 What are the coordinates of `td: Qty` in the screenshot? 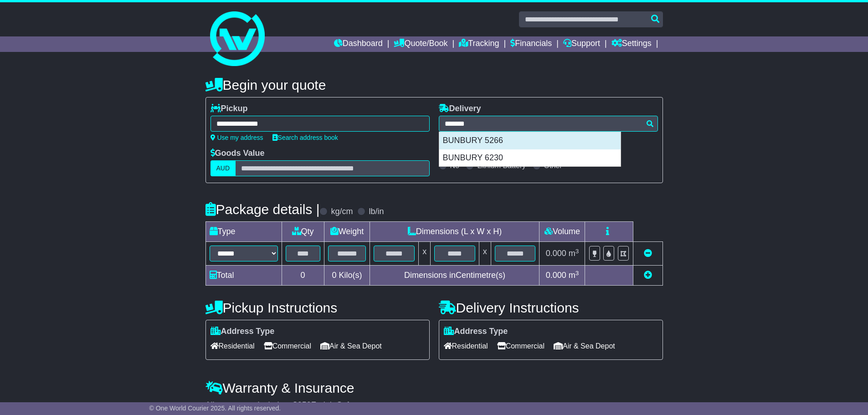 It's located at (303, 232).